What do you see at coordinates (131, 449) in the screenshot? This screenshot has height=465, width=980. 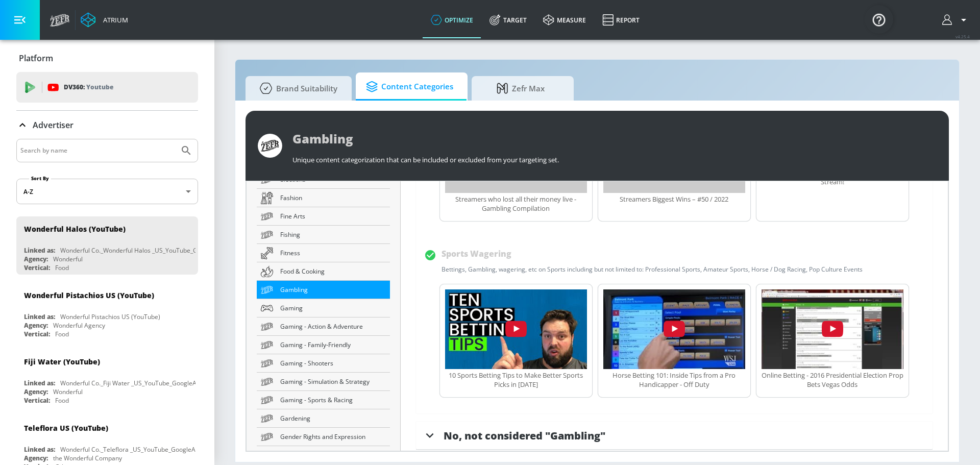 I see `div: Wonderful Co._Teleflora _US_YouTube_GoogleAds` at bounding box center [131, 449].